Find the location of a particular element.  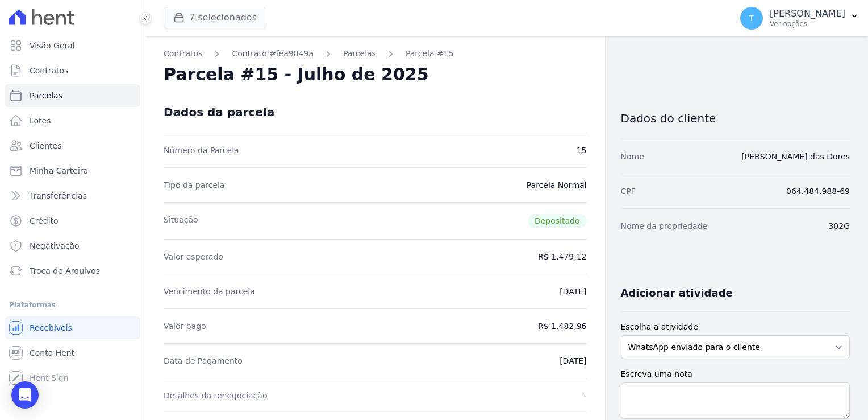

a: Visão Geral is located at coordinates (72, 45).